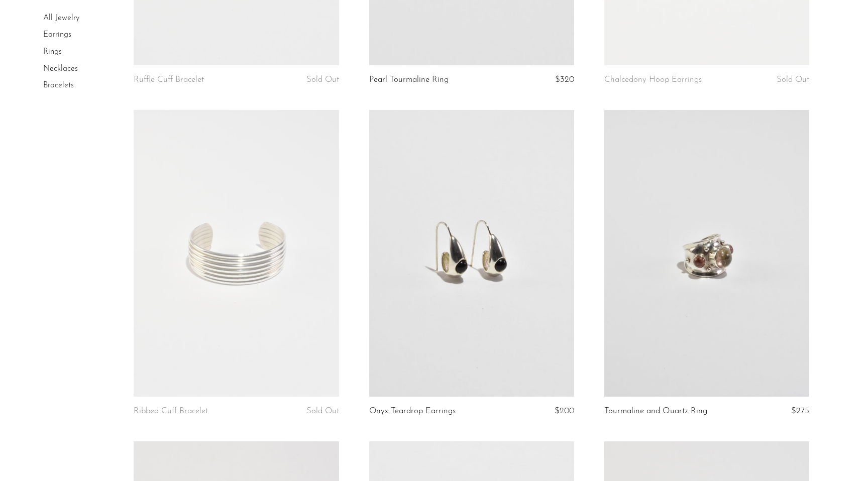 The image size is (868, 481). Describe the element at coordinates (60, 69) in the screenshot. I see `a: Necklaces` at that location.